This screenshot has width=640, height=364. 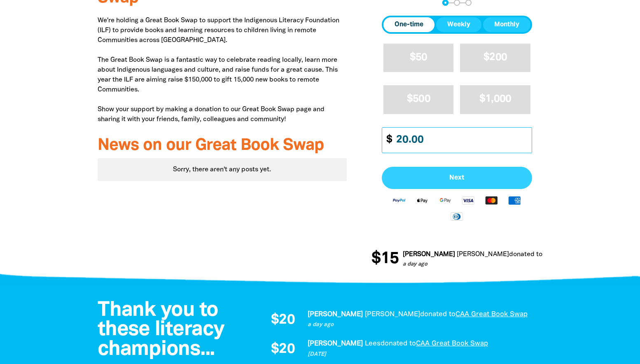 I want to click on div: Available payment methods, so click(x=457, y=208).